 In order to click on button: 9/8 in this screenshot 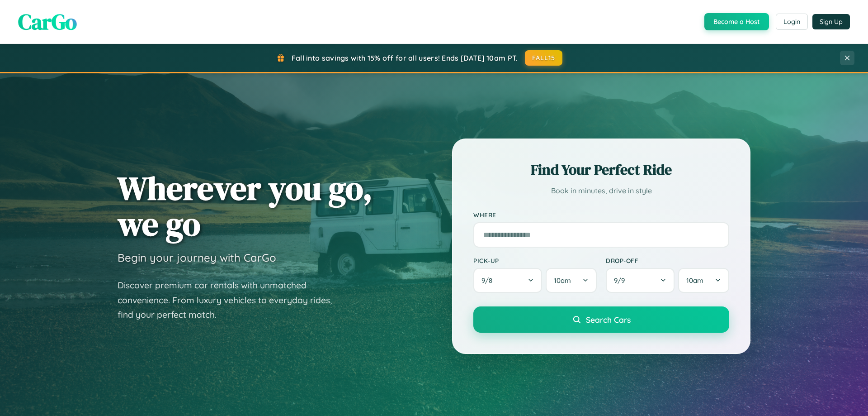, I will do `click(508, 280)`.